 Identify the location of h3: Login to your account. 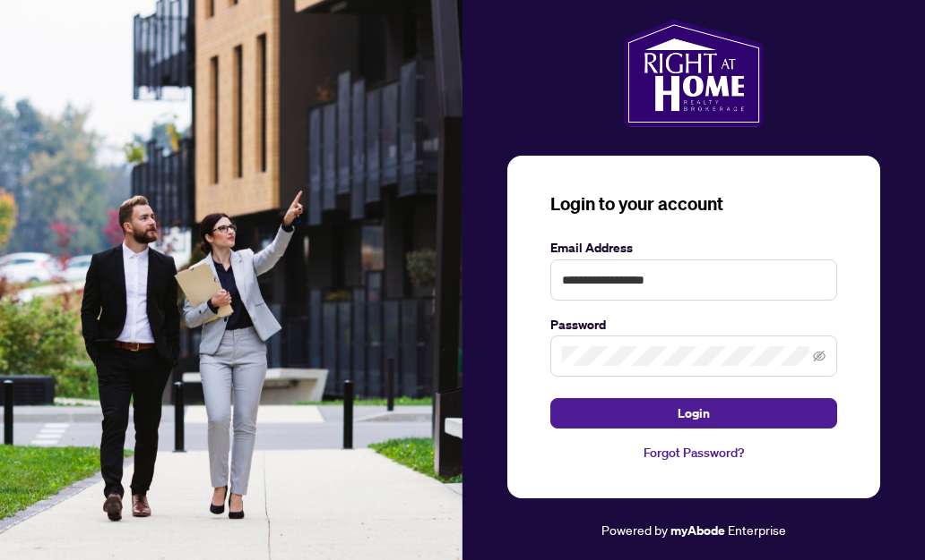
(693, 204).